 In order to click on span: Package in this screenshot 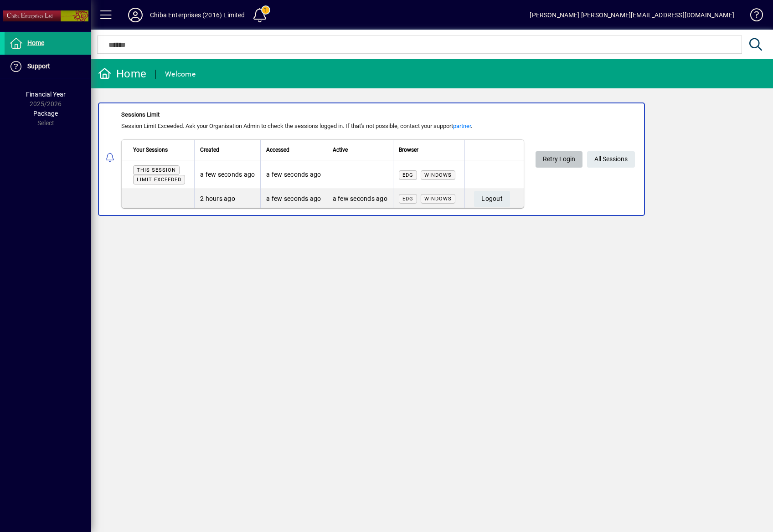, I will do `click(46, 113)`.